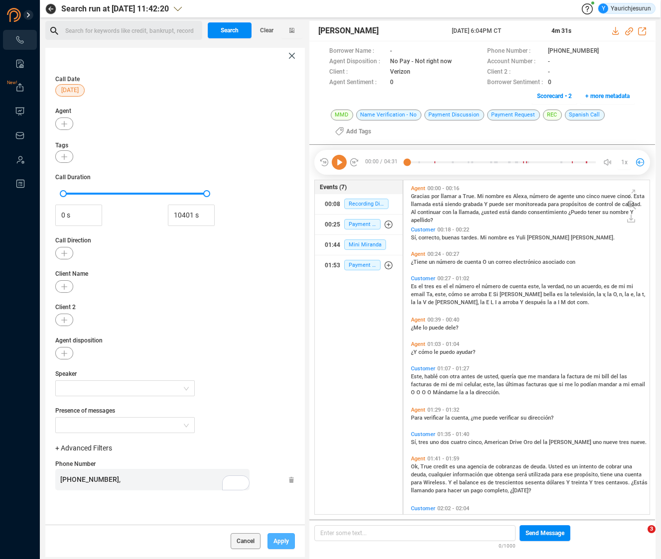  What do you see at coordinates (625, 196) in the screenshot?
I see `span: cinco.` at bounding box center [625, 196].